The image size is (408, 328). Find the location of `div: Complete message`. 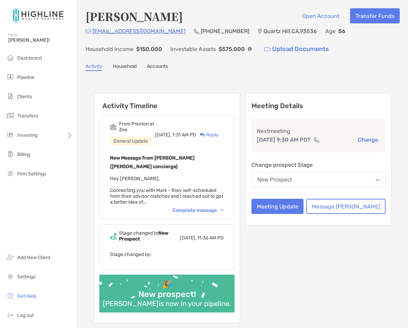

div: Complete message is located at coordinates (198, 210).